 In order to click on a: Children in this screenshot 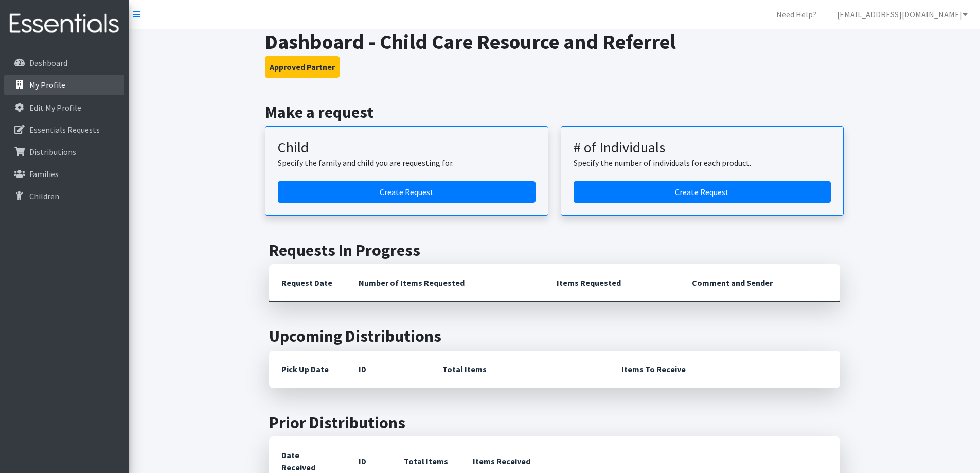, I will do `click(64, 196)`.